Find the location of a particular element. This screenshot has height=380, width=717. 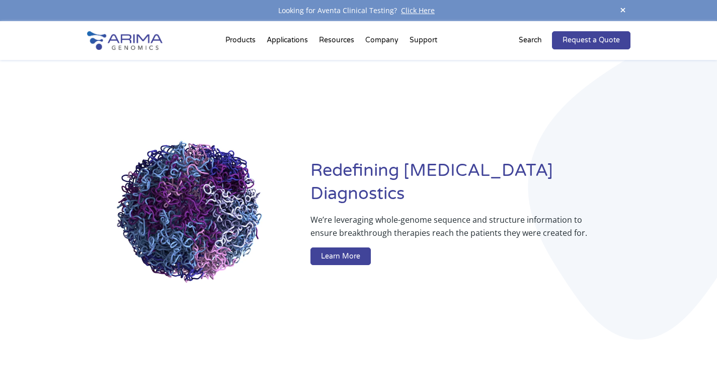

a: Learn More is located at coordinates (341, 256).